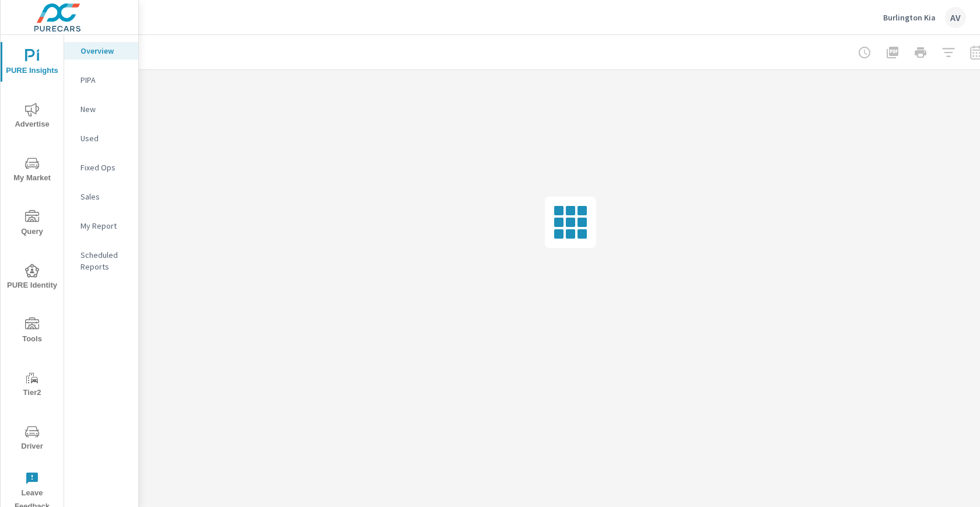 The width and height of the screenshot is (980, 507). I want to click on p: Burlington Kia, so click(910, 18).